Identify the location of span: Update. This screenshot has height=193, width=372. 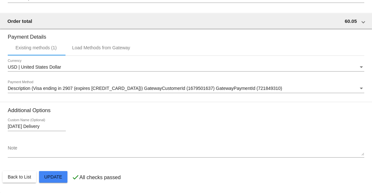
(53, 177).